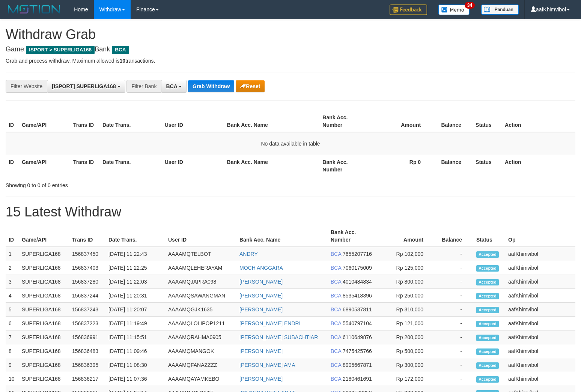  I want to click on th: Op, so click(540, 236).